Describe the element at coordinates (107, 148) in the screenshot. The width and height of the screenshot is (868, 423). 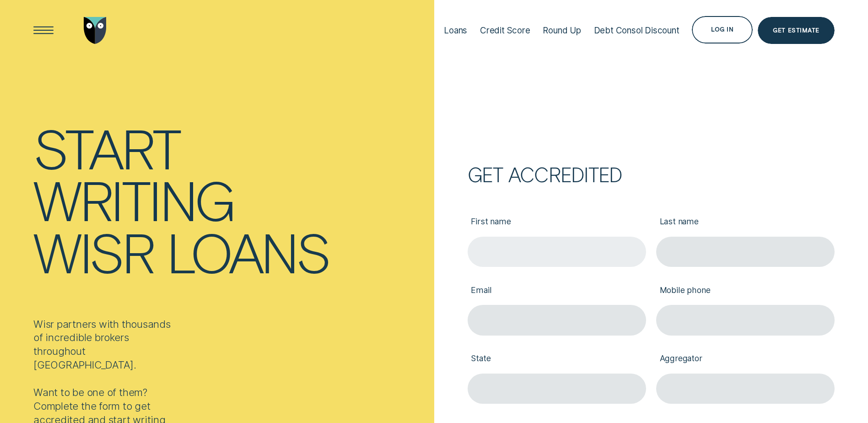
I see `div: Start` at that location.